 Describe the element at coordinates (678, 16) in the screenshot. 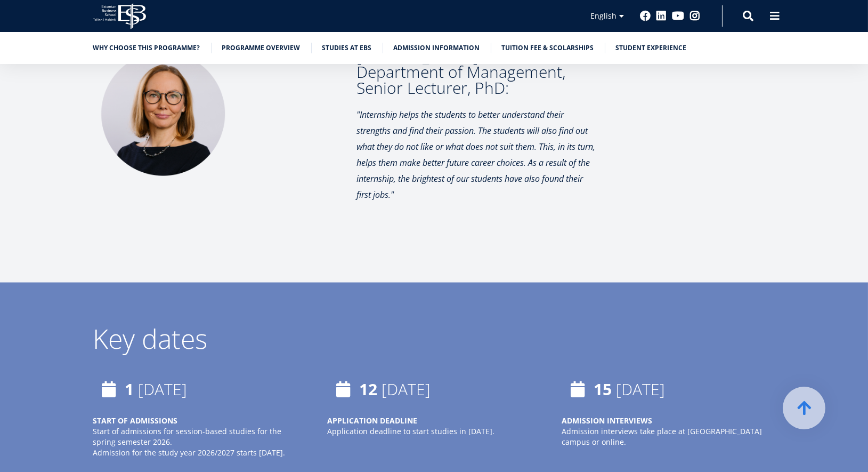

I see `a: Youtube` at that location.